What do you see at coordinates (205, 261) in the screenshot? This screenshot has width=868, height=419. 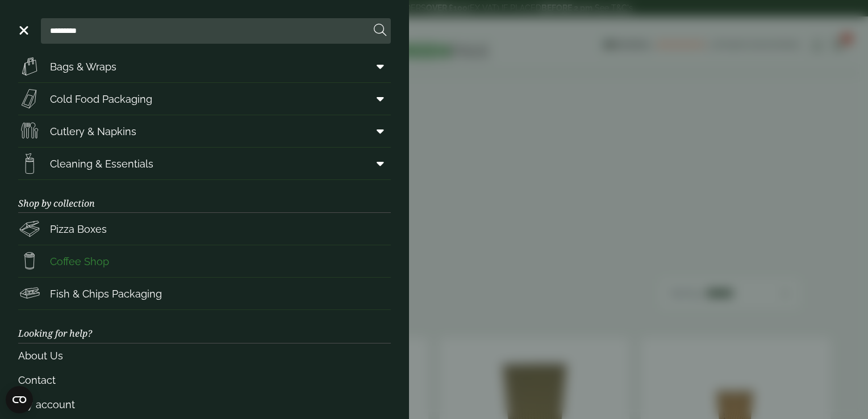 I see `a: Coffee Shop` at bounding box center [205, 261].